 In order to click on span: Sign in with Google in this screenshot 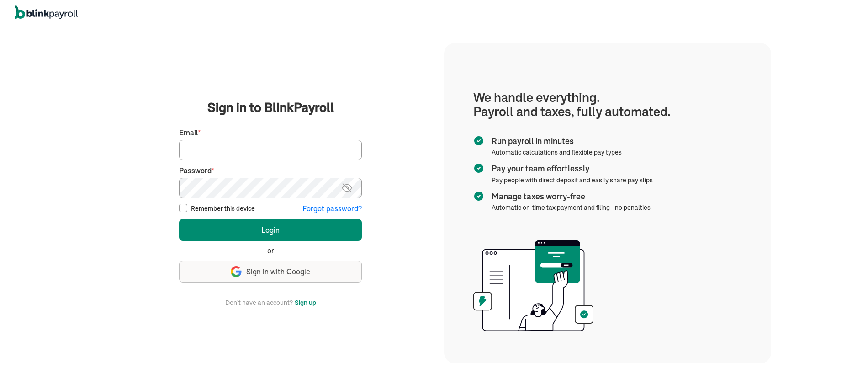, I will do `click(278, 272)`.